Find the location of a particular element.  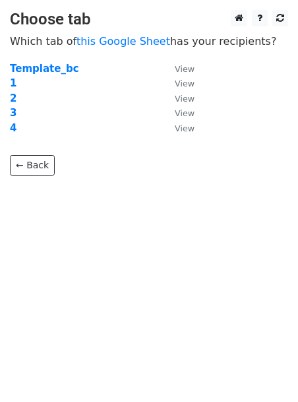

a: 3 is located at coordinates (13, 113).